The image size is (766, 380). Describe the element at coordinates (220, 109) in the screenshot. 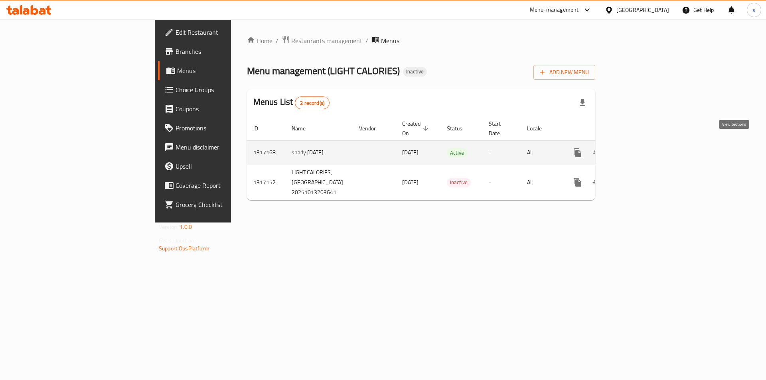

I see `a: Coupons` at that location.